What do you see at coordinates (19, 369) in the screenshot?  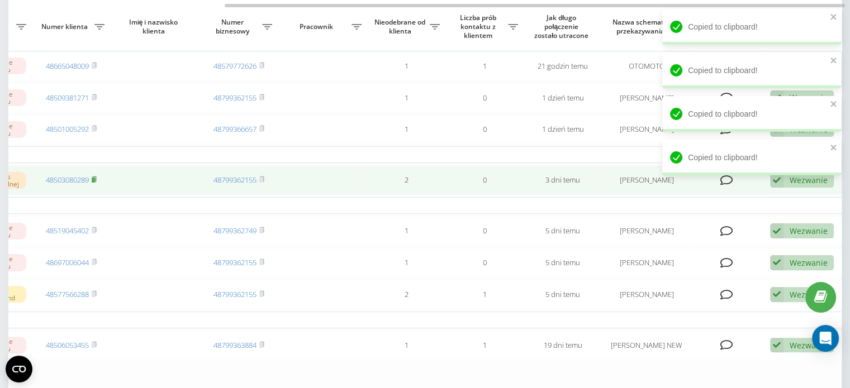 I see `button: Open CMP widget` at bounding box center [19, 369].